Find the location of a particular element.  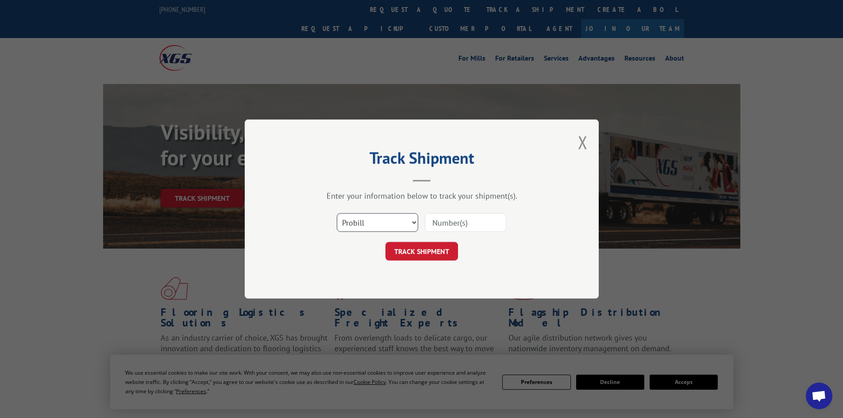

div: Open chat is located at coordinates (819, 396).